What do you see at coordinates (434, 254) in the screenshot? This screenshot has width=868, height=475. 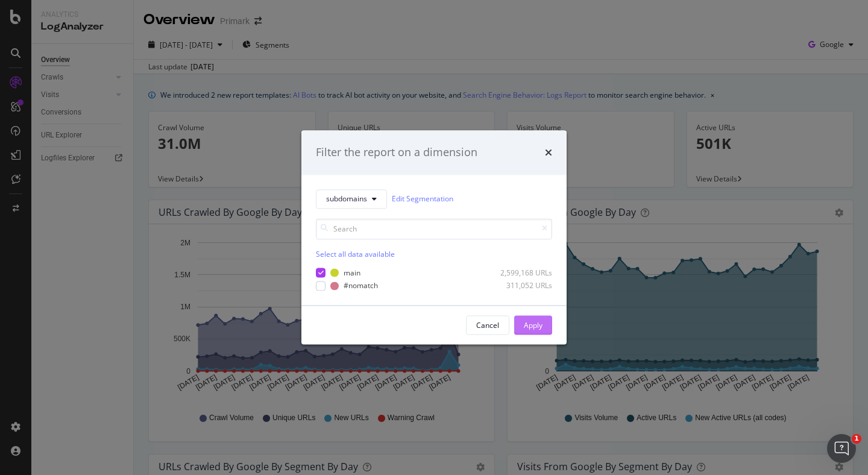 I see `div: Select all data available` at bounding box center [434, 254].